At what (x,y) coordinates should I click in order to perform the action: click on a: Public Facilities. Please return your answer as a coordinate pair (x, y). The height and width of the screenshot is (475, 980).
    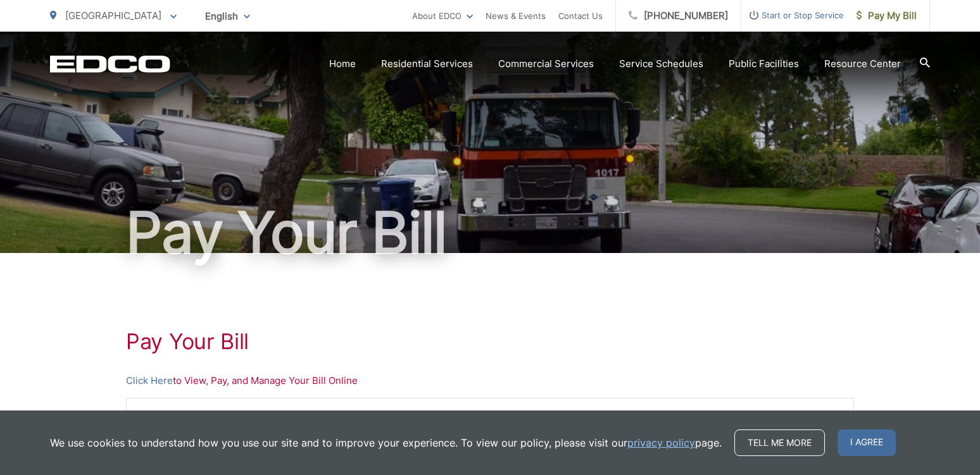
    Looking at the image, I should click on (764, 64).